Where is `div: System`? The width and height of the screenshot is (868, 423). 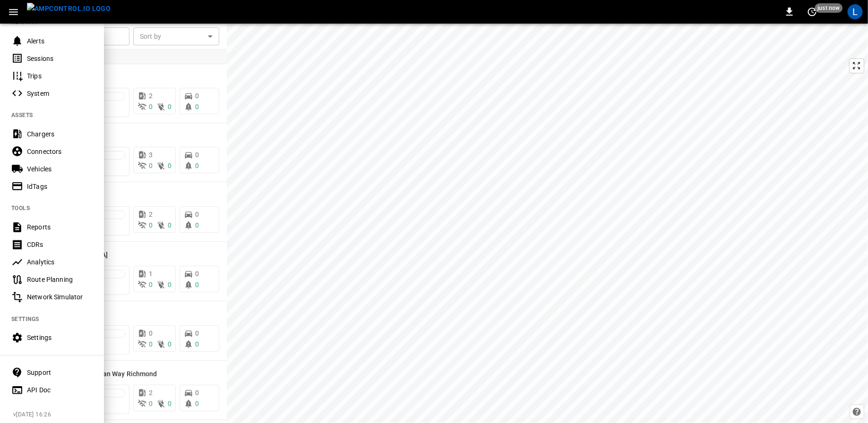 div: System is located at coordinates (60, 94).